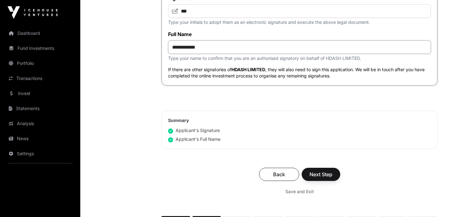 The width and height of the screenshot is (450, 217). Describe the element at coordinates (194, 131) in the screenshot. I see `div: Applicant's Signature` at that location.